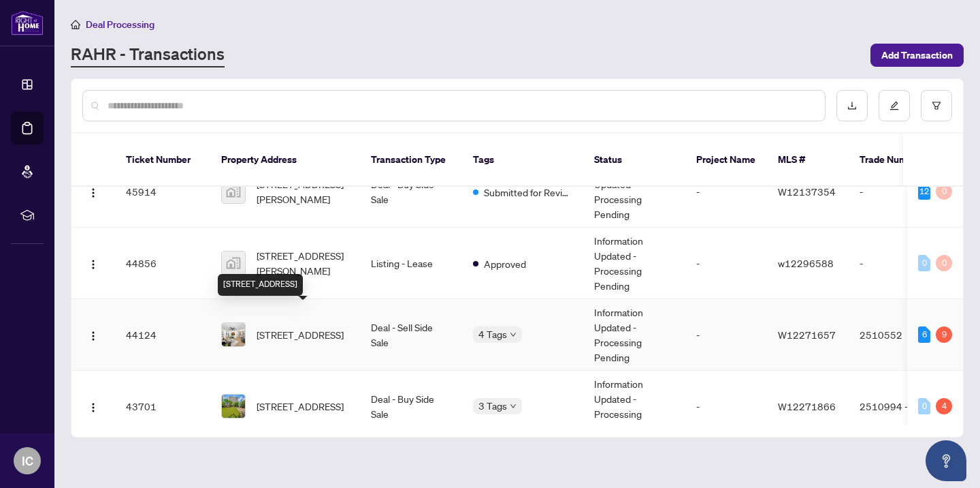 The image size is (980, 488). What do you see at coordinates (897, 334) in the screenshot?
I see `td: 2510552` at bounding box center [897, 334].